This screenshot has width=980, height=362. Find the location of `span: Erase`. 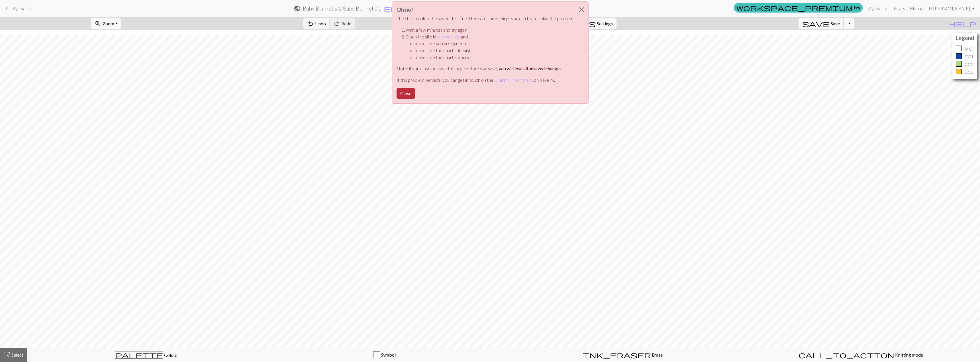

span: Erase is located at coordinates (656, 355).